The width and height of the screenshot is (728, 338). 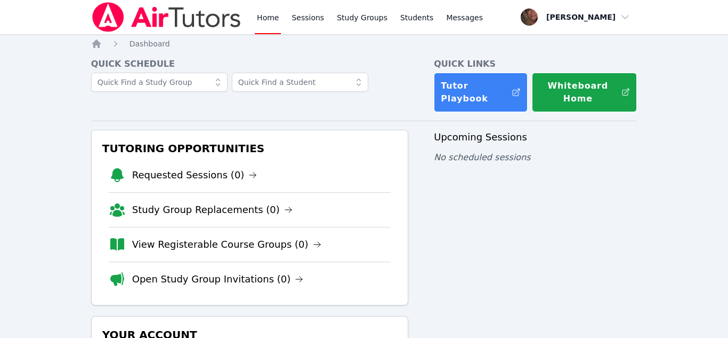 I want to click on input: Quick Find a Student, so click(x=300, y=82).